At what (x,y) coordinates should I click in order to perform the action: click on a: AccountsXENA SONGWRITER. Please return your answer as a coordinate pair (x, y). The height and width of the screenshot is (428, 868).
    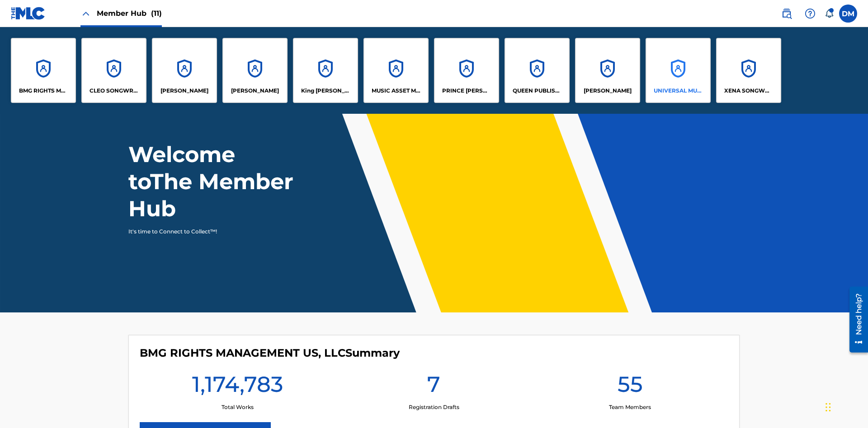
    Looking at the image, I should click on (748, 70).